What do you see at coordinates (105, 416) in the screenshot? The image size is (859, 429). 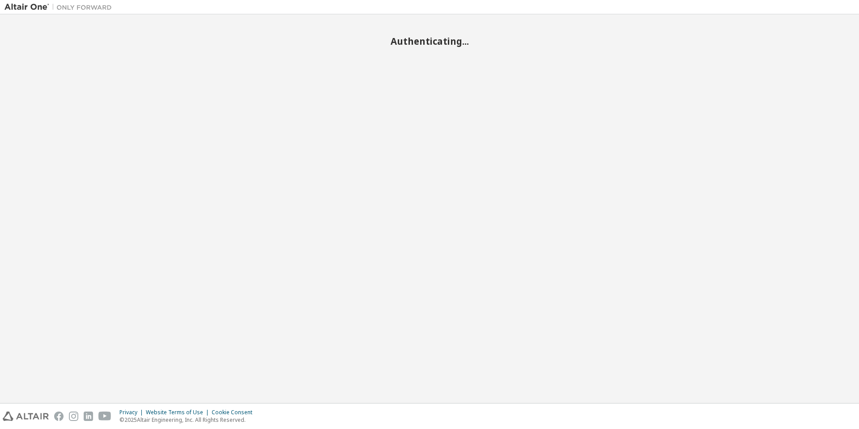 I see `img: youtube.svg` at bounding box center [105, 416].